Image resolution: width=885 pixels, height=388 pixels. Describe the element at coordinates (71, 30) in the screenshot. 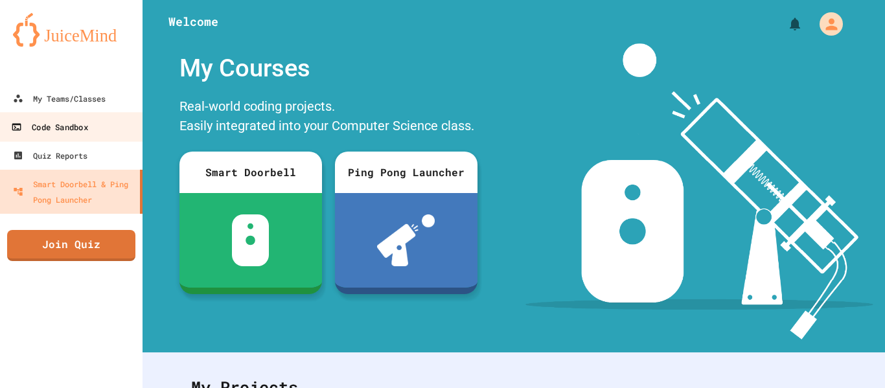

I see `img: logo-orange.svg` at that location.